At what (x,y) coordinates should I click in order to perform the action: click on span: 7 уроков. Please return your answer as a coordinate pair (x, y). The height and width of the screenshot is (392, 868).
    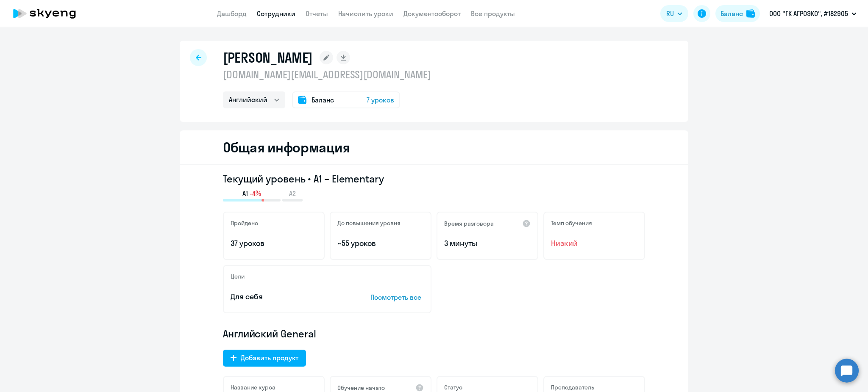
    Looking at the image, I should click on (380, 100).